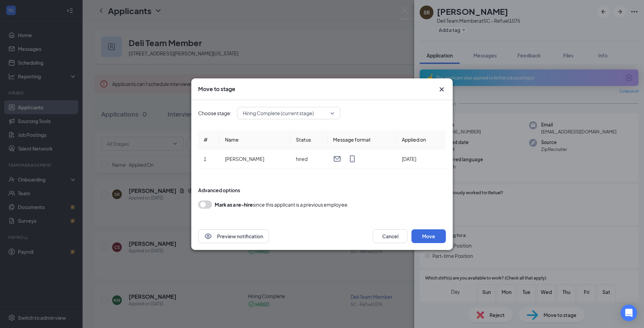 The width and height of the screenshot is (644, 328). Describe the element at coordinates (442, 90) in the screenshot. I see `svg: Cross` at that location.